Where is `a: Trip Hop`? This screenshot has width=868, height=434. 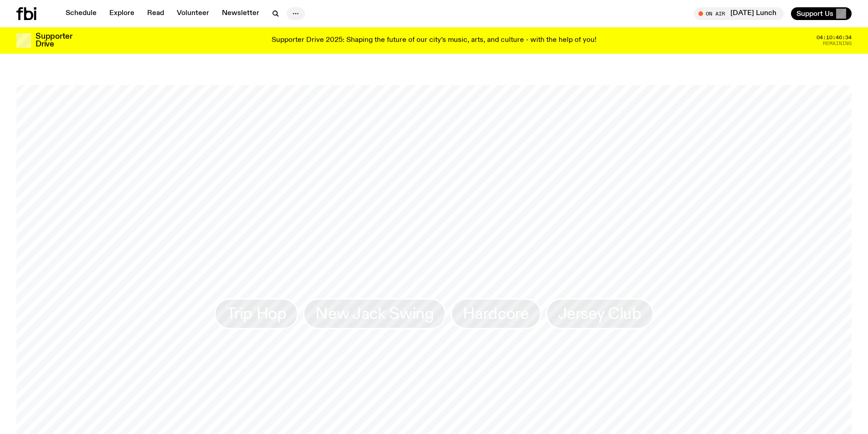 a: Trip Hop is located at coordinates (256, 314).